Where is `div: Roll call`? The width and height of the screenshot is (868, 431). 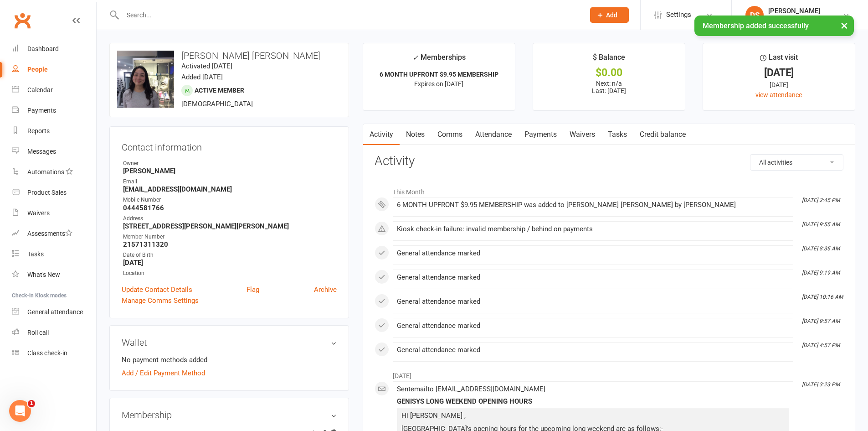
div: Roll call is located at coordinates (38, 332).